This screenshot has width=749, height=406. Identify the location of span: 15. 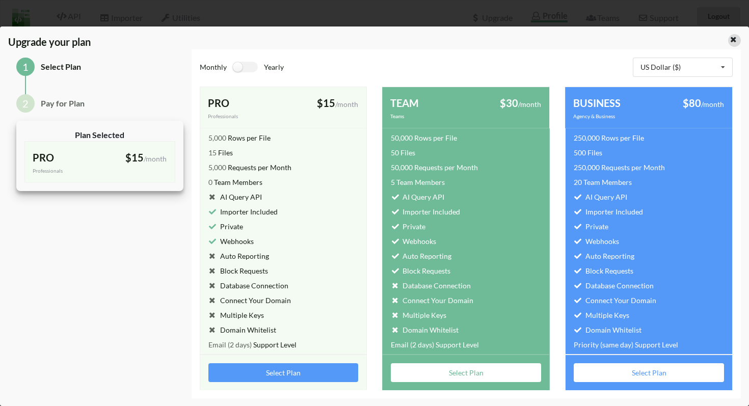
(212, 152).